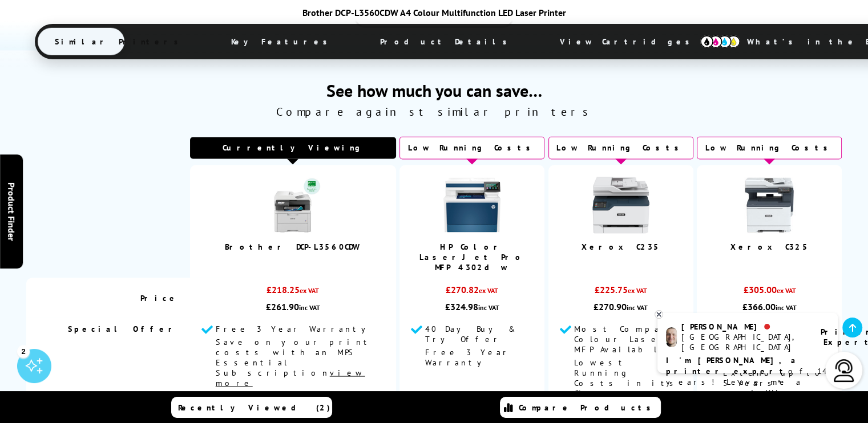  What do you see at coordinates (621, 246) in the screenshot?
I see `a: Xerox C235` at bounding box center [621, 246].